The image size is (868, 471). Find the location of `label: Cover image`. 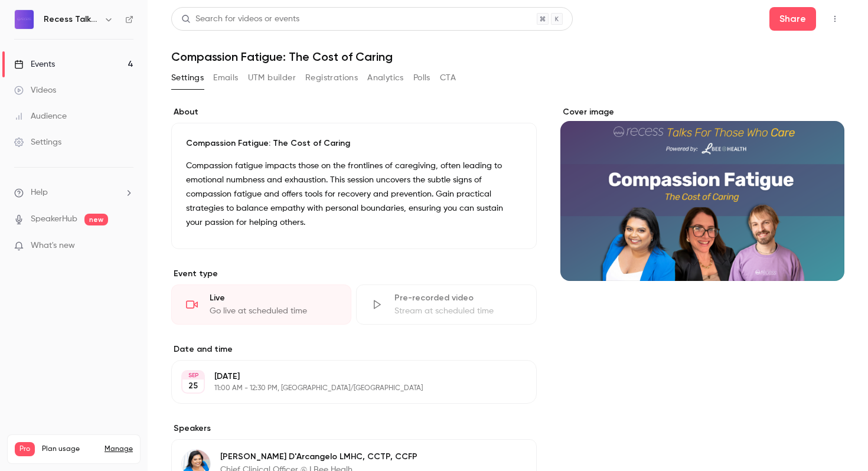

label: Cover image is located at coordinates (702, 112).